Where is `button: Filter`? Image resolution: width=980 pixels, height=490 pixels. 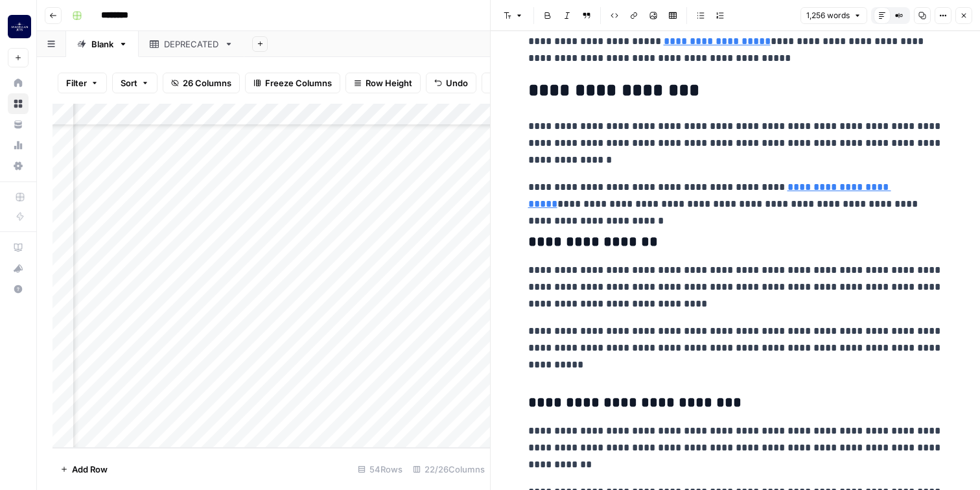
button: Filter is located at coordinates (82, 83).